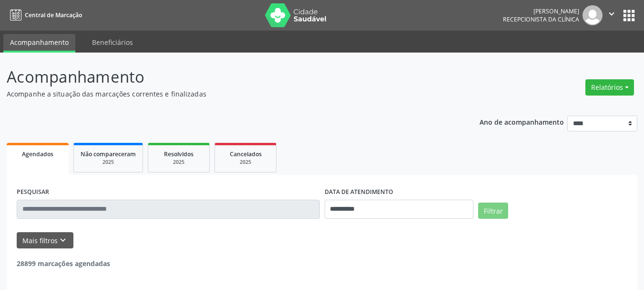  I want to click on a: Acompanhamento, so click(39, 43).